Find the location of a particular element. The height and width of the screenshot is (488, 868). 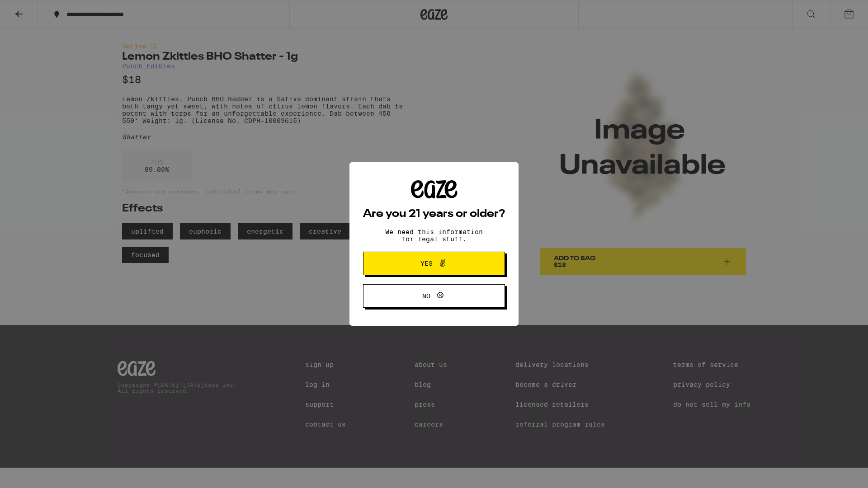

h2: Are you 21 years or older? is located at coordinates (434, 214).